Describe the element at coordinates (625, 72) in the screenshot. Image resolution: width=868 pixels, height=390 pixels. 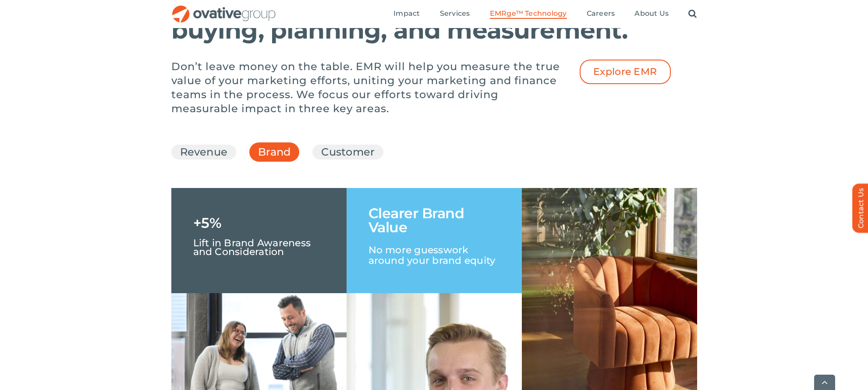
I see `a: Explore EMR` at that location.